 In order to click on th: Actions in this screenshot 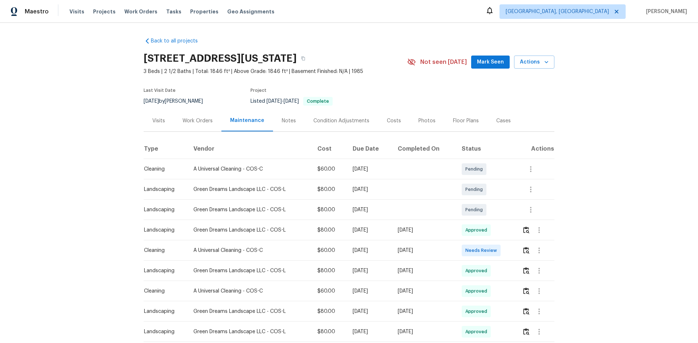, I will do `click(535, 149)`.